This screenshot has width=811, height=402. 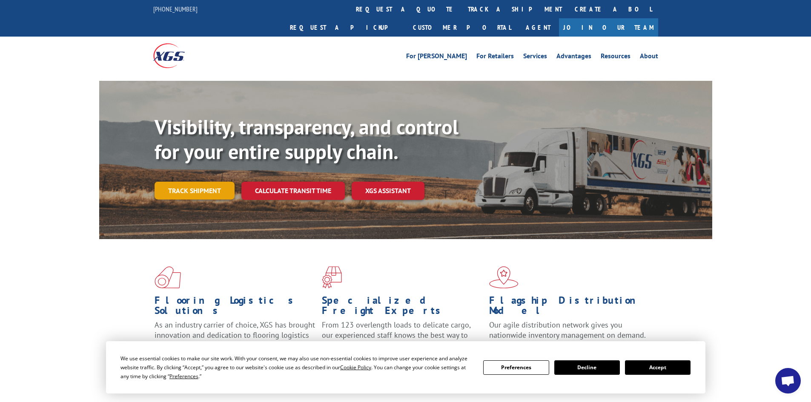 I want to click on button: Preferences, so click(x=516, y=368).